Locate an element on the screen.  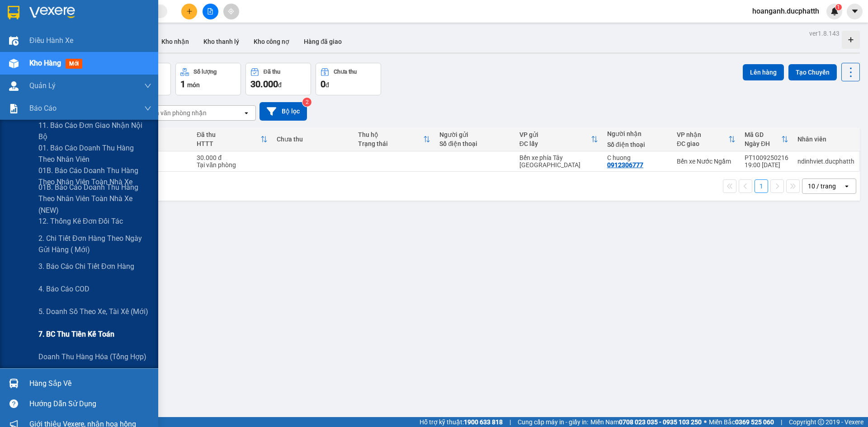
div: ver 1.8.143 is located at coordinates (824, 34).